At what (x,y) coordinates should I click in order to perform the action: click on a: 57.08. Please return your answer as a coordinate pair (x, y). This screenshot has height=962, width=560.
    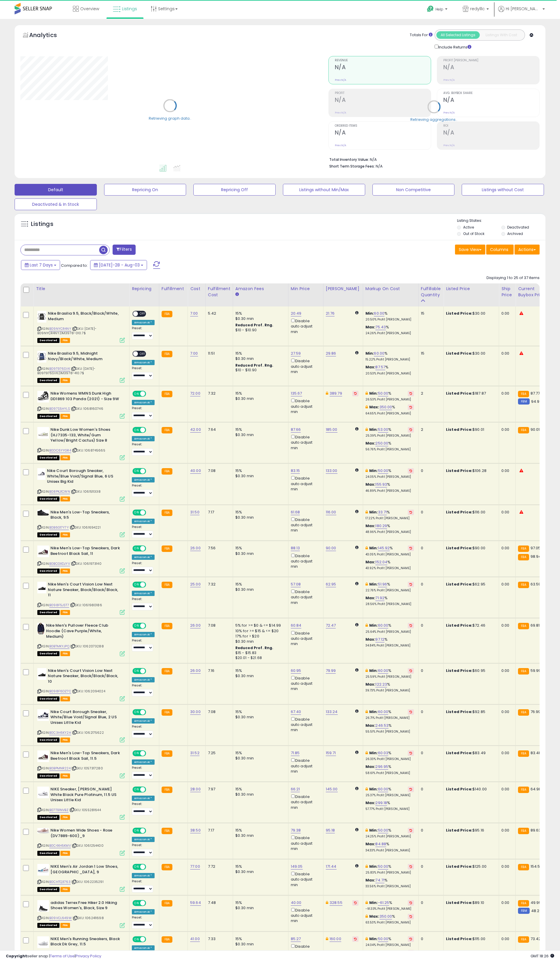
    Looking at the image, I should click on (295, 585).